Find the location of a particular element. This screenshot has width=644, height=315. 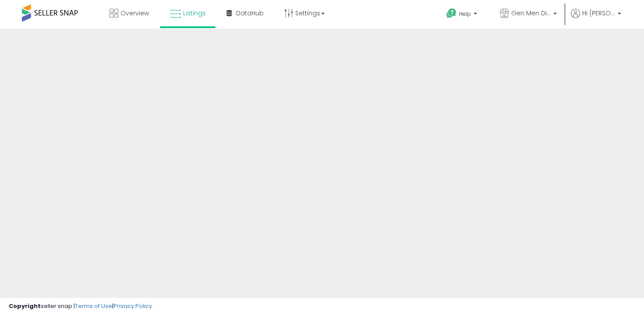

a: Help is located at coordinates (463, 15).